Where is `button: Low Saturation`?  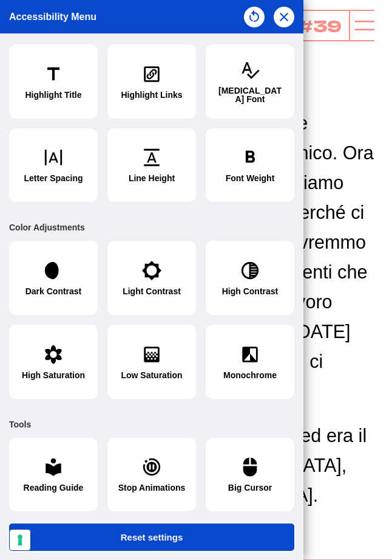
button: Low Saturation is located at coordinates (152, 362).